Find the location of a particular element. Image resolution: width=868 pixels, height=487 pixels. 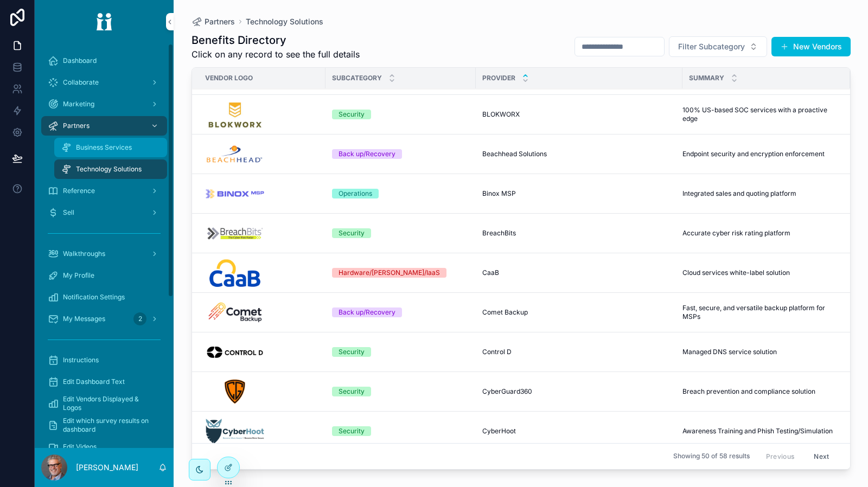

a: Accurate cyber risk rating platform is located at coordinates (759, 233).